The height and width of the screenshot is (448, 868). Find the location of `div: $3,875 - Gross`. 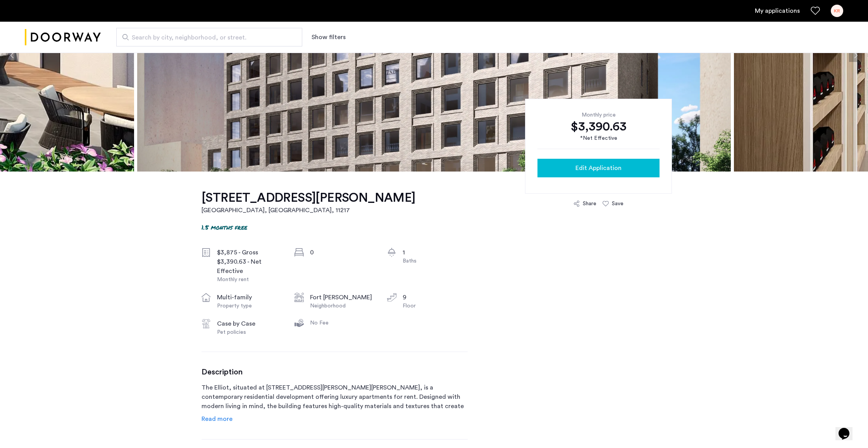

div: $3,875 - Gross is located at coordinates (250, 252).